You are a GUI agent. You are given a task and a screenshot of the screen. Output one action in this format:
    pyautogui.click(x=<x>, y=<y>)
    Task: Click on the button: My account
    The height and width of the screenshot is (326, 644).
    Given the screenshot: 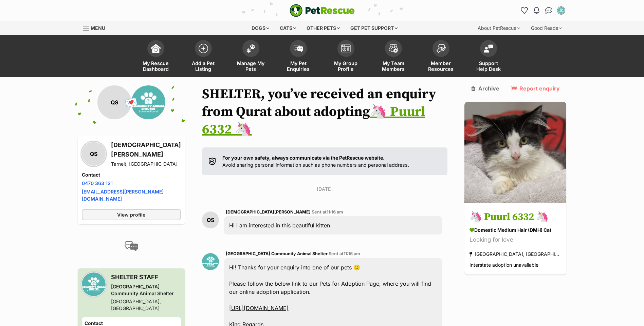 What is the action you would take?
    pyautogui.click(x=561, y=11)
    